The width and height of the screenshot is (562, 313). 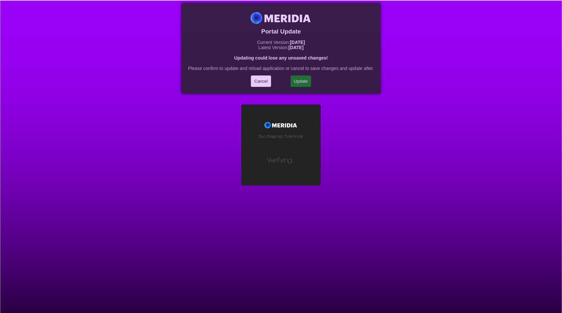 I want to click on p: Current Version: Latest Version: Please confirm to update and reload application or cancel to sav..., so click(x=281, y=55).